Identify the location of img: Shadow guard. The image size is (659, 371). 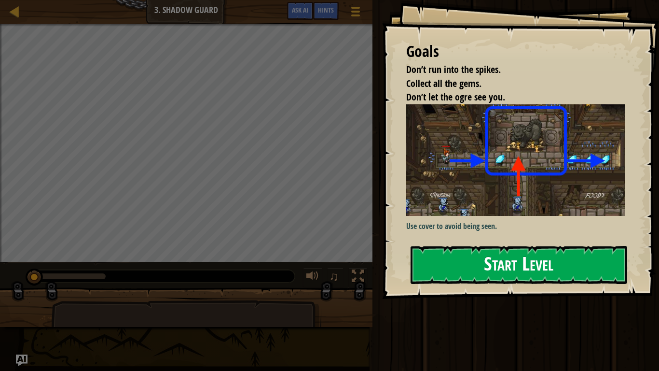
(516, 160).